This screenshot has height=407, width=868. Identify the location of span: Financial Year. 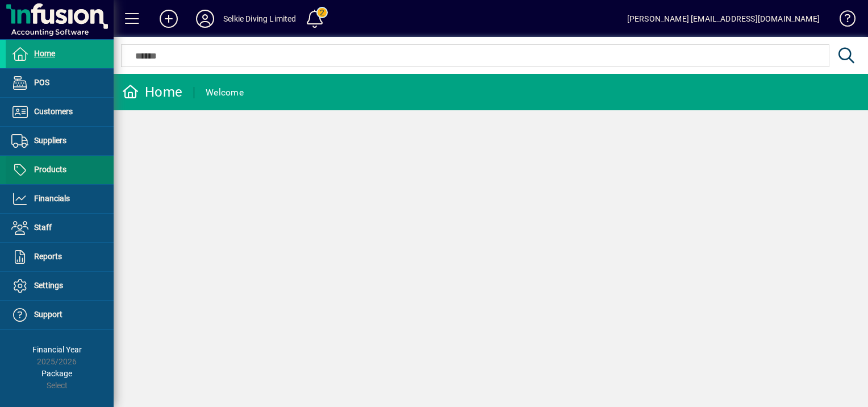
(57, 349).